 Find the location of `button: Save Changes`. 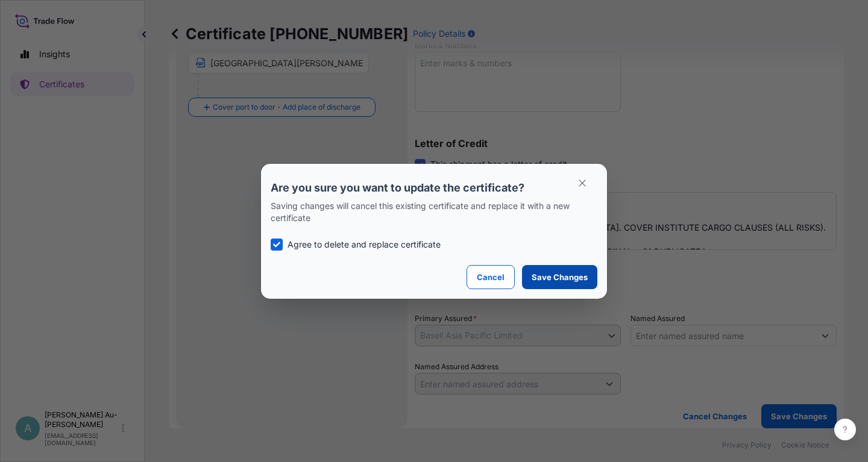

button: Save Changes is located at coordinates (559, 277).